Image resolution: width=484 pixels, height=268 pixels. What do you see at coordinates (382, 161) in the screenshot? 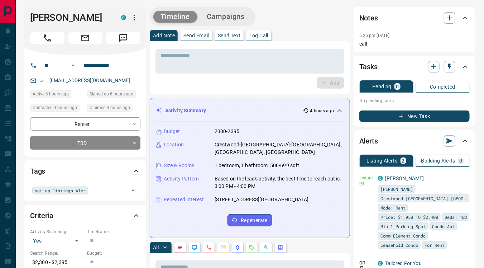
I see `p: Listing Alerts` at bounding box center [382, 161].